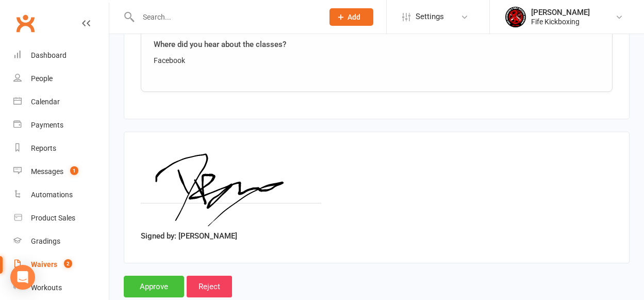 The image size is (644, 300). What do you see at coordinates (25, 23) in the screenshot?
I see `a: Clubworx` at bounding box center [25, 23].